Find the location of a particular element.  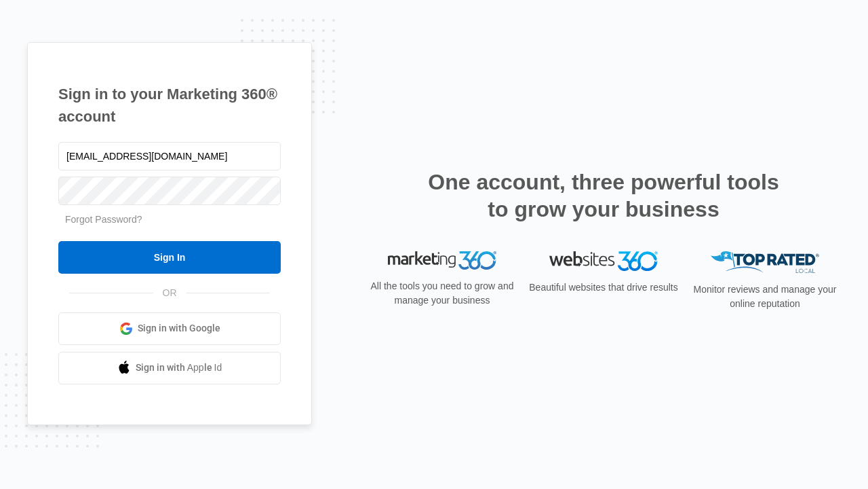

input: Sign In is located at coordinates (170, 257).